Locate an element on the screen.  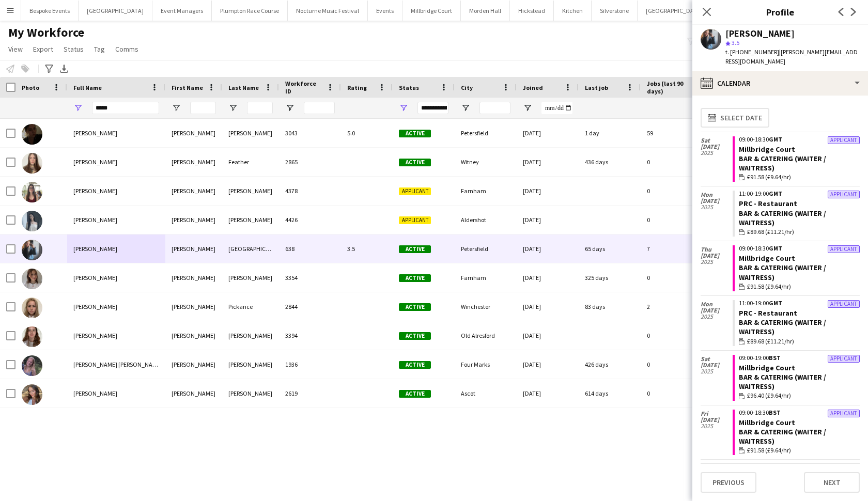
input: Workforce ID Filter Input is located at coordinates (319, 108).